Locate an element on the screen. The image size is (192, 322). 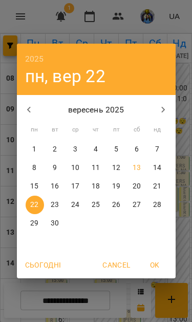
button: 21 is located at coordinates (158, 186).